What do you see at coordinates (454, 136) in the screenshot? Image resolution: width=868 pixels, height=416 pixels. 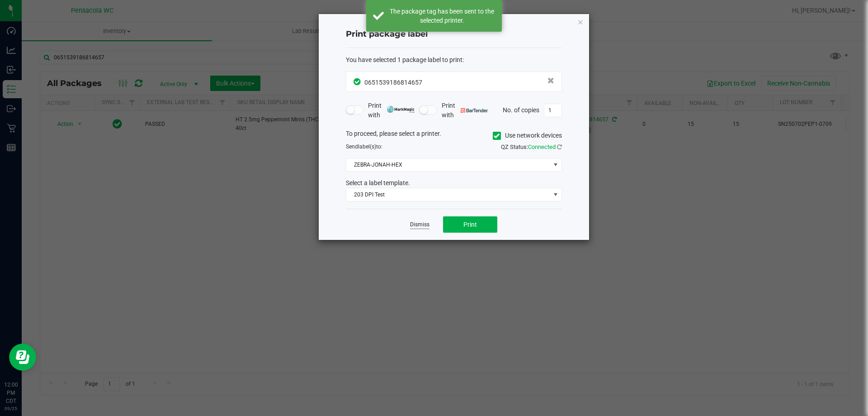 I see `div: To proceed, please select a printer.` at bounding box center [454, 136].